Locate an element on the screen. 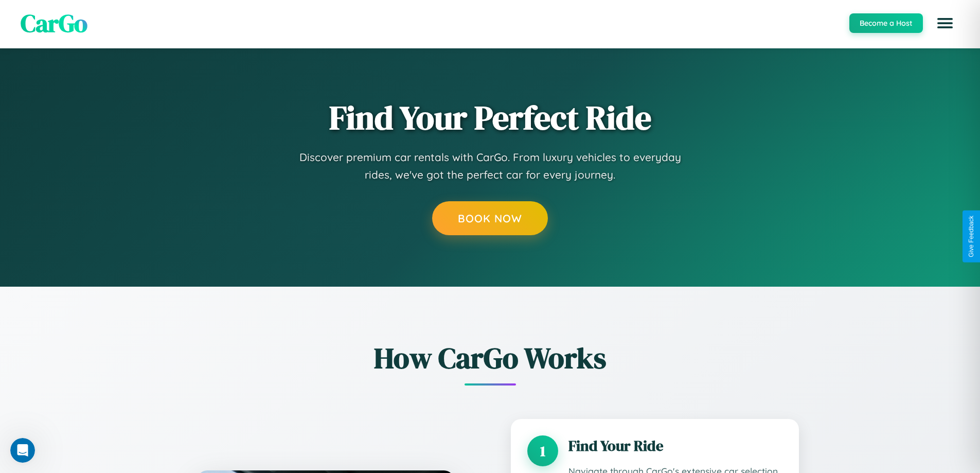  div: 1 is located at coordinates (543, 451).